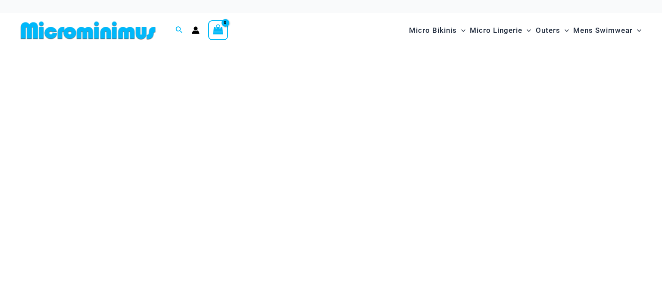 Image resolution: width=662 pixels, height=300 pixels. Describe the element at coordinates (608, 30) in the screenshot. I see `a: Mens SwimwearMenu ToggleMenu Toggle` at that location.